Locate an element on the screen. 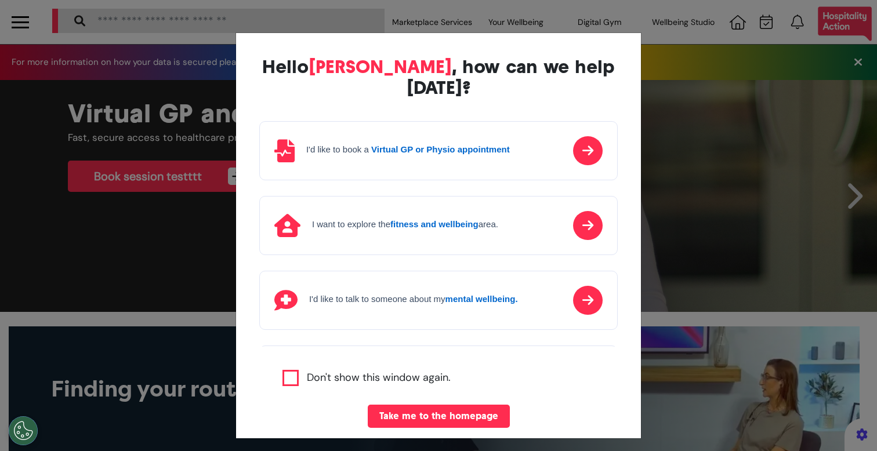 The height and width of the screenshot is (451, 877). label: Don't show this window again. is located at coordinates (379, 378).